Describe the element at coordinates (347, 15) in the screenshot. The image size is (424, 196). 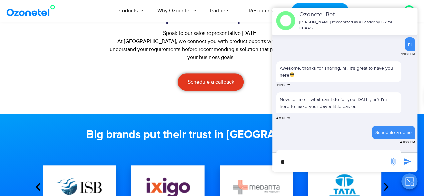
I see `p: Ozonetel Bot` at that location.